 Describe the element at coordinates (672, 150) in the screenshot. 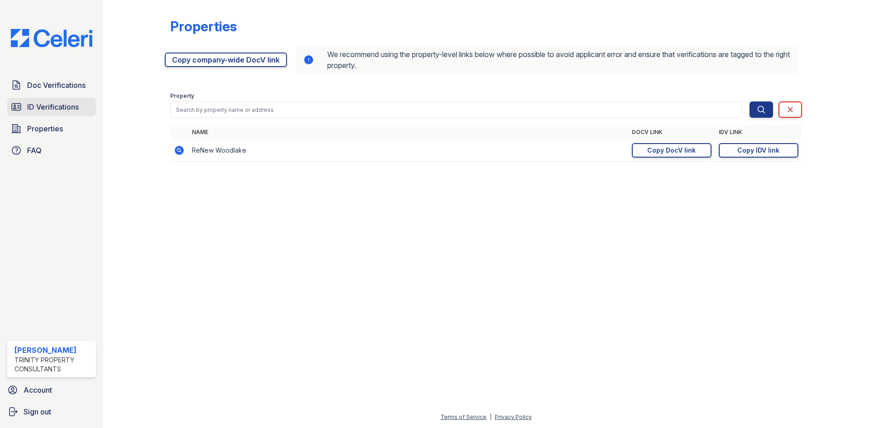

I see `a: Copy DocV link` at that location.